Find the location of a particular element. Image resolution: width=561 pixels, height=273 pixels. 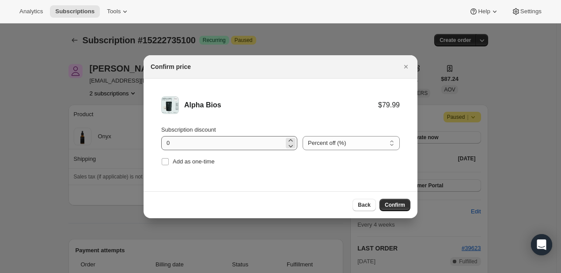

span: Subscription discount is located at coordinates (189, 129).